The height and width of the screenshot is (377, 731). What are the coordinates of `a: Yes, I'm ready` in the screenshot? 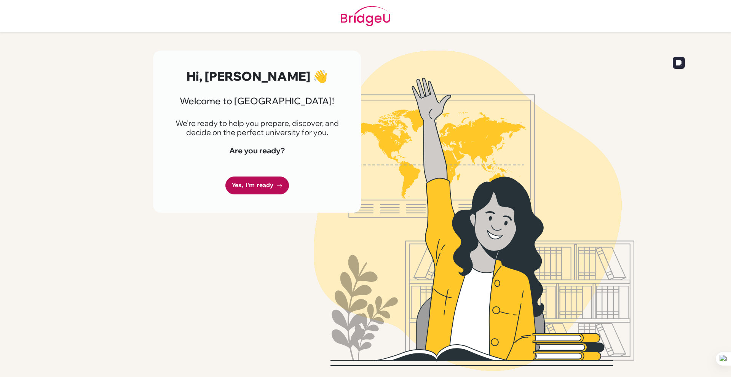 It's located at (257, 185).